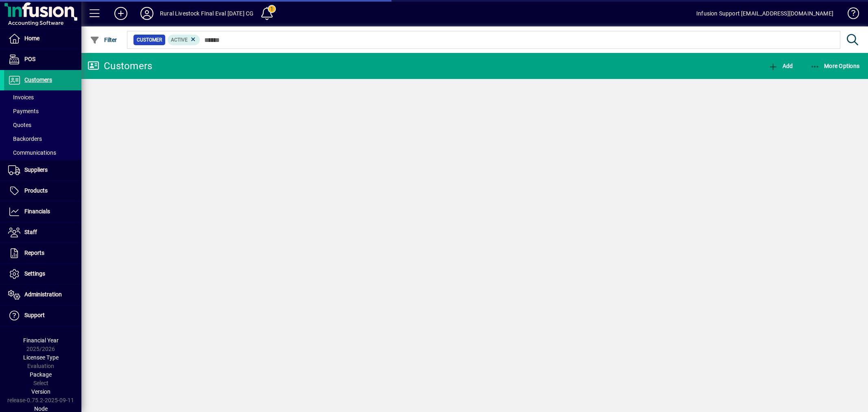  I want to click on a: Settings, so click(43, 274).